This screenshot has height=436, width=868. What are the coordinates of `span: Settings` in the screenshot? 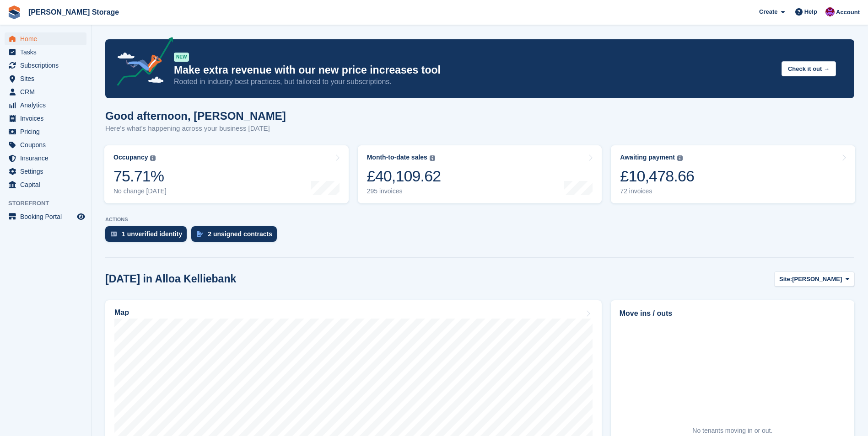 It's located at (48, 171).